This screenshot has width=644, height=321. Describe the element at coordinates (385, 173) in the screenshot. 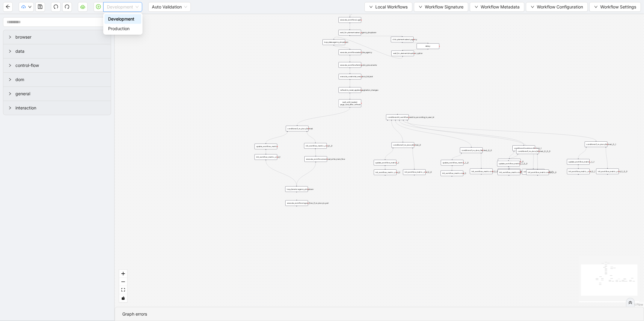

I see `div: init_workflow_metric:_cred_2` at that location.